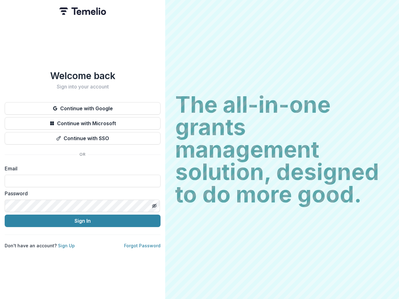 The image size is (399, 299). I want to click on button: Sign In, so click(83, 221).